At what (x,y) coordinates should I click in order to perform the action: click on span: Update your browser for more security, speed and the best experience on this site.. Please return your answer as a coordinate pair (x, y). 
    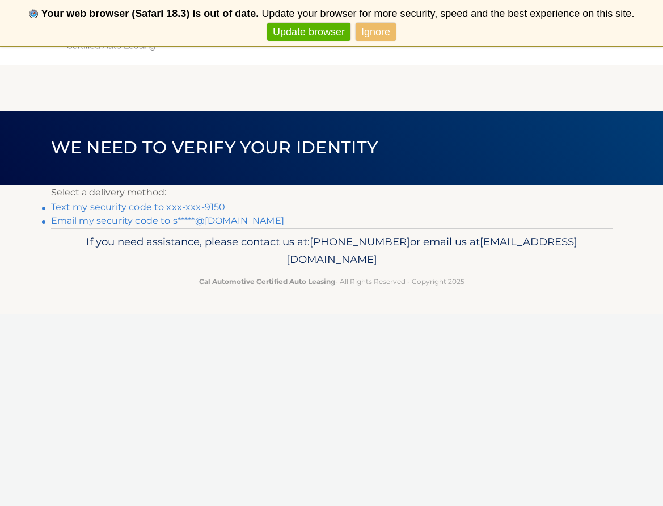
    Looking at the image, I should click on (448, 14).